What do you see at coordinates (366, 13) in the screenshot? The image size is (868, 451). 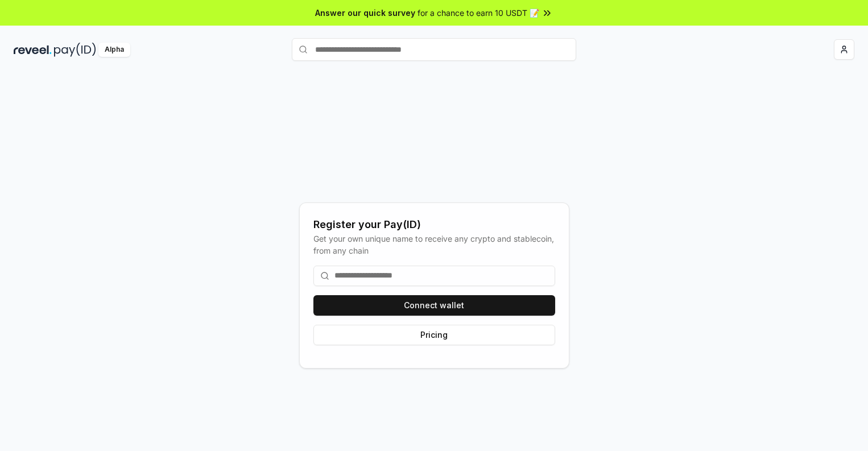 I see `span: Answer our quick survey` at bounding box center [366, 13].